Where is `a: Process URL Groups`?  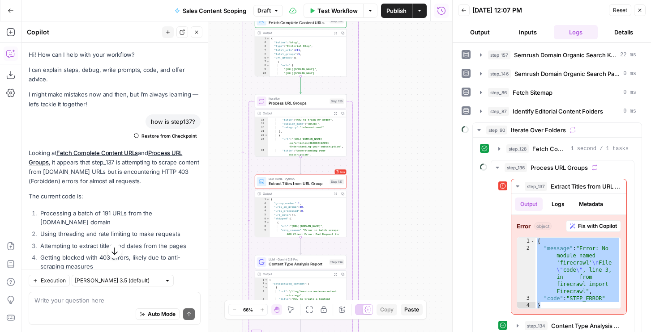 a: Process URL Groups is located at coordinates (105, 157).